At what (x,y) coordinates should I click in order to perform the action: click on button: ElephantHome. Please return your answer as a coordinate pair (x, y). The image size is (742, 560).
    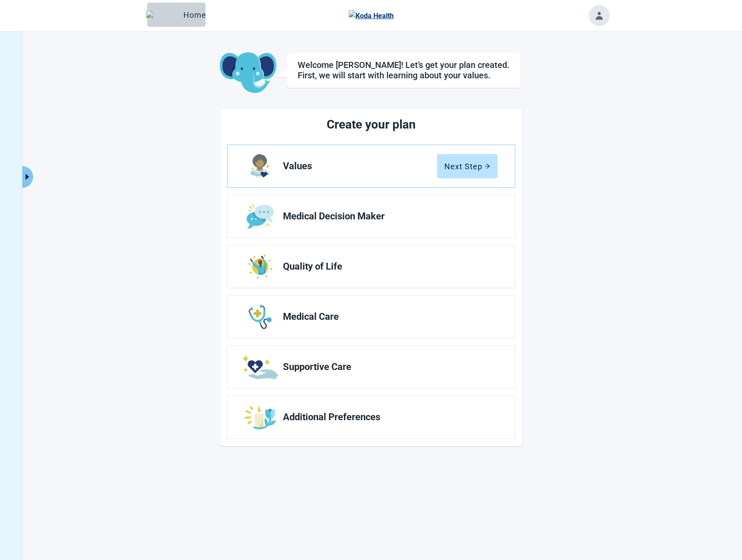
    Looking at the image, I should click on (176, 15).